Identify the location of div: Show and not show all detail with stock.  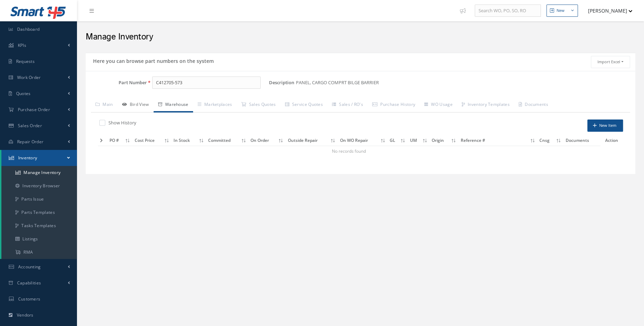
(227, 123).